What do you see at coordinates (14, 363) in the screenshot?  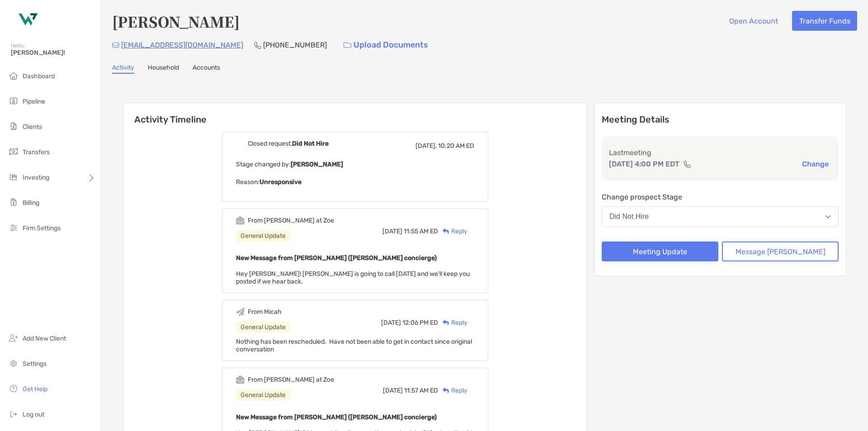 I see `img: settings icon` at bounding box center [14, 363].